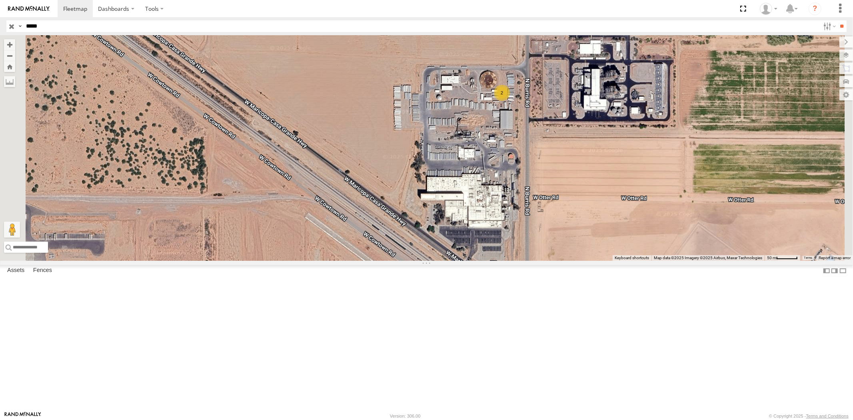 Image resolution: width=853 pixels, height=420 pixels. Describe the element at coordinates (843, 270) in the screenshot. I see `label: Hide Summary Table` at that location.